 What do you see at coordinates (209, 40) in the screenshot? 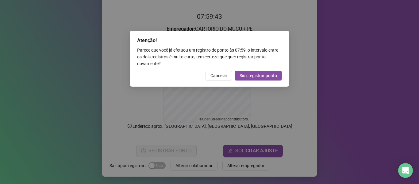
I see `div: Atenção!` at bounding box center [209, 40].